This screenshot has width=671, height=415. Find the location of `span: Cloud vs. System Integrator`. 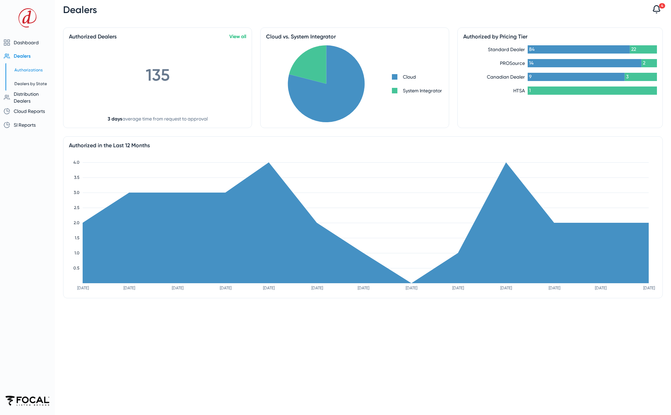

span: Cloud vs. System Integrator is located at coordinates (301, 36).